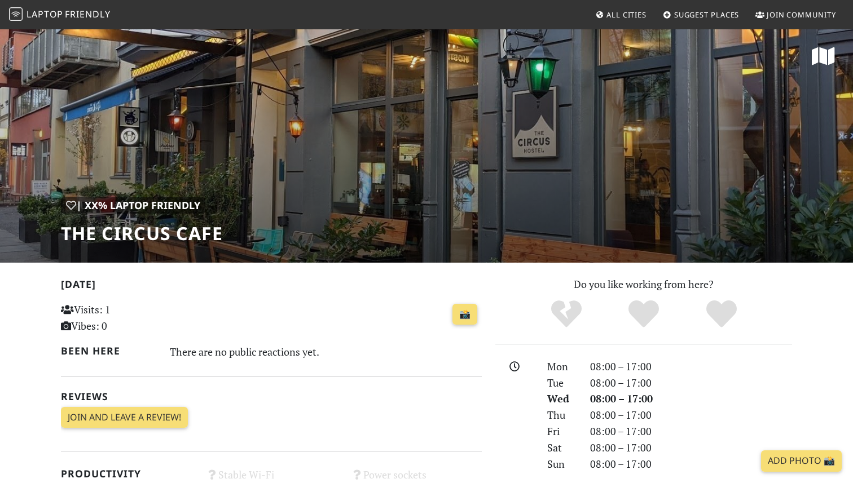  I want to click on img: LaptopFriendly, so click(16, 14).